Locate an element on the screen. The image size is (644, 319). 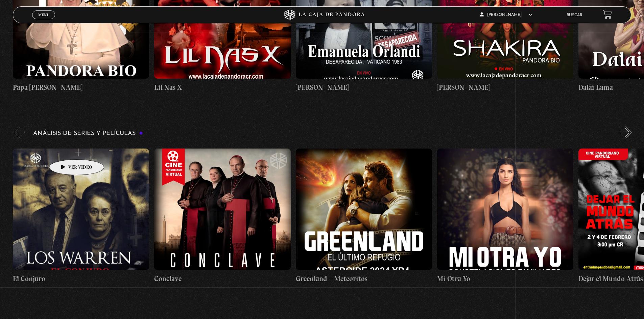
a: Buscar is located at coordinates (574, 15).